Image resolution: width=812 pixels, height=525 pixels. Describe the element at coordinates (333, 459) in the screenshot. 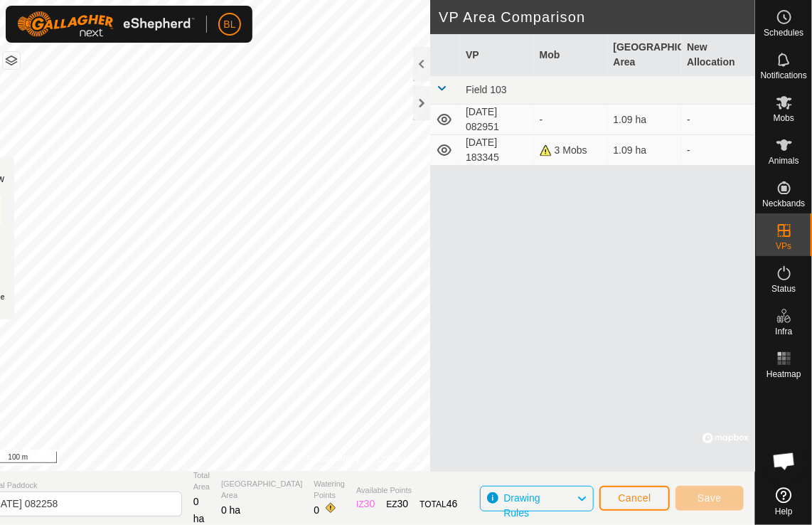

I see `a: Privacy Policy` at that location.